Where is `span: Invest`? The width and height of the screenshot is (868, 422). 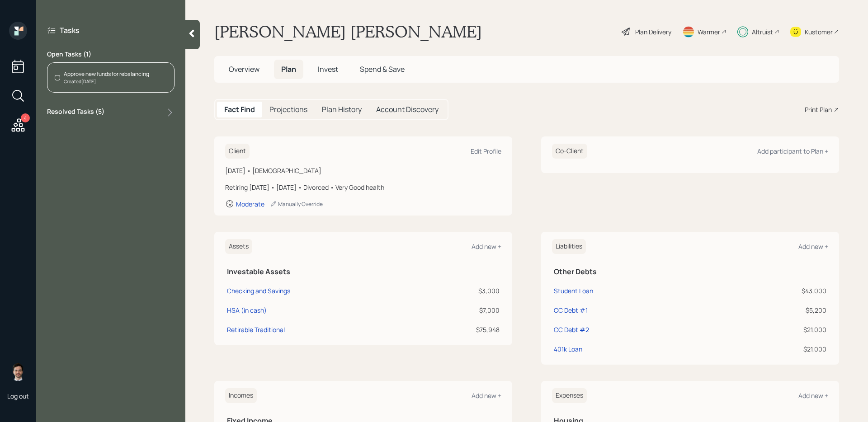 span: Invest is located at coordinates (328, 69).